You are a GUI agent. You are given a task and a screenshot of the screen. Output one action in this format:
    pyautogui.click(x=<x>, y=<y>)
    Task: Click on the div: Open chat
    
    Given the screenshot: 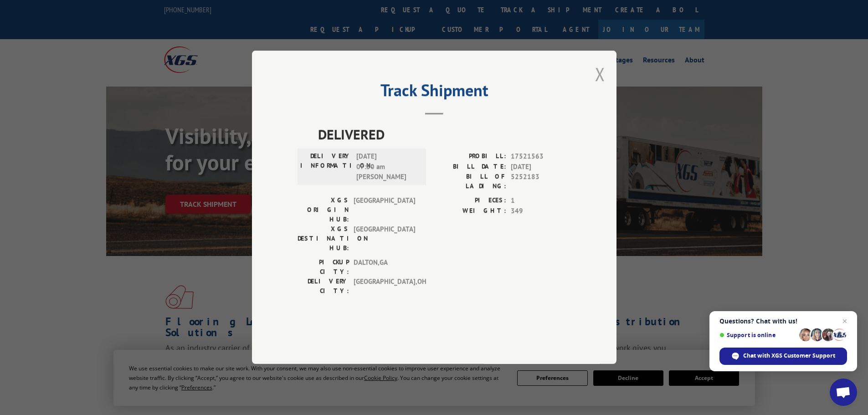 What is the action you would take?
    pyautogui.click(x=843, y=392)
    